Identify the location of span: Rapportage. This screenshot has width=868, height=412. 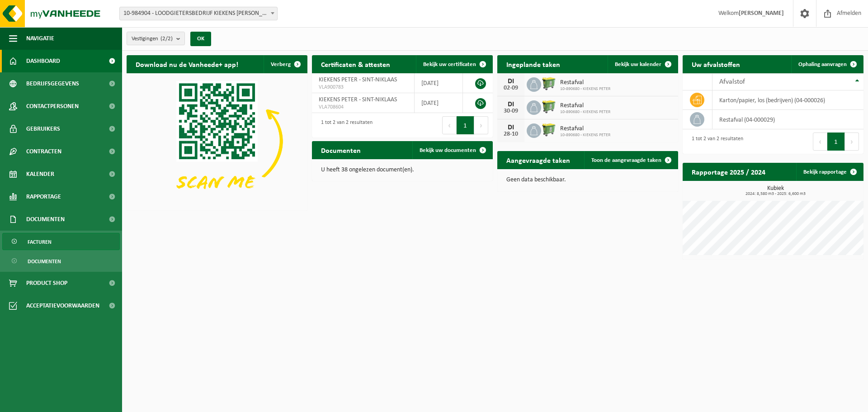
(44, 197).